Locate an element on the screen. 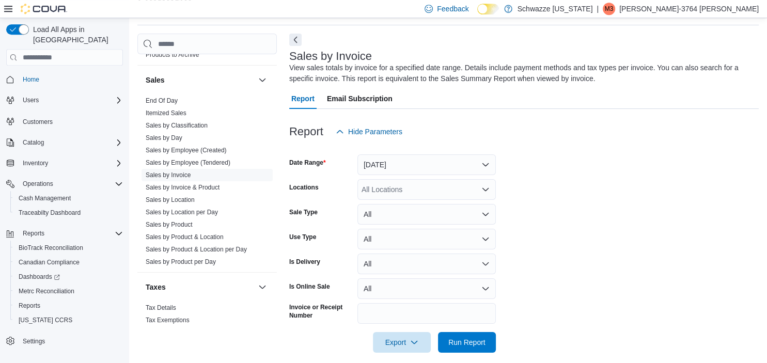 The image size is (767, 363). button: Home is located at coordinates (65, 79).